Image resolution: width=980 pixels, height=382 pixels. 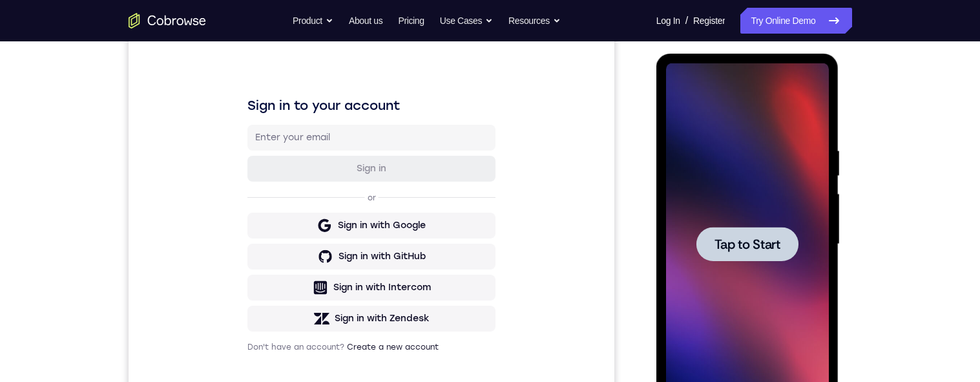 I want to click on p: or, so click(x=243, y=190).